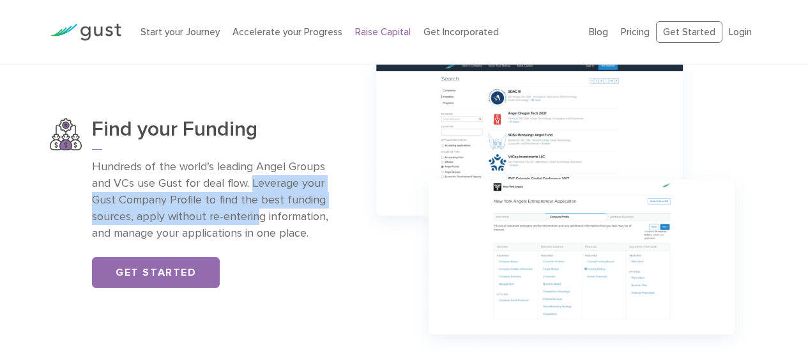  I want to click on a: Blog, so click(599, 32).